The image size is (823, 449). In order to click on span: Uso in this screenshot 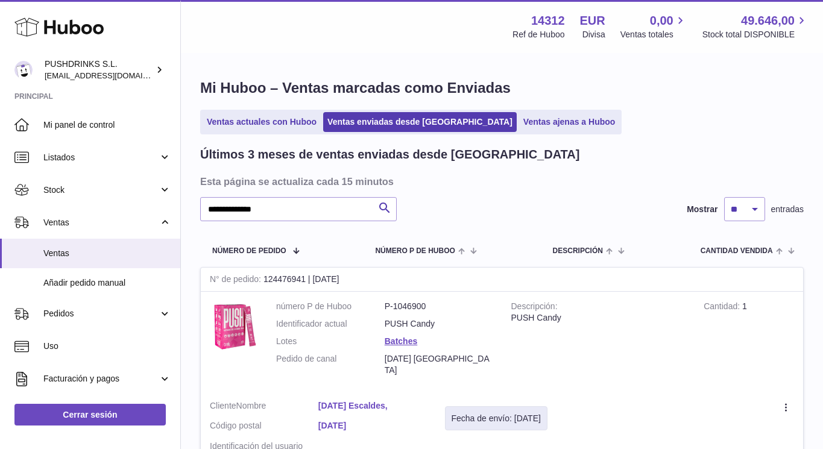, I will do `click(107, 346)`.